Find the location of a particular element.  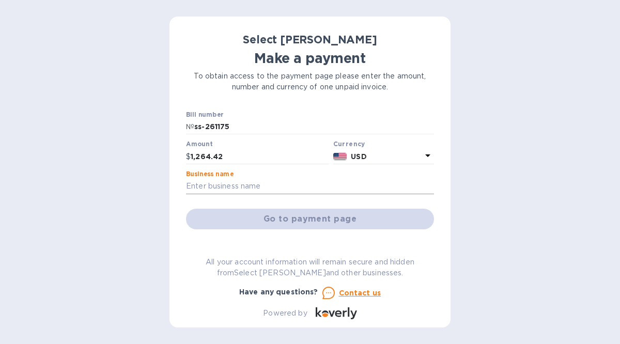

label: Bill number is located at coordinates (205, 115).